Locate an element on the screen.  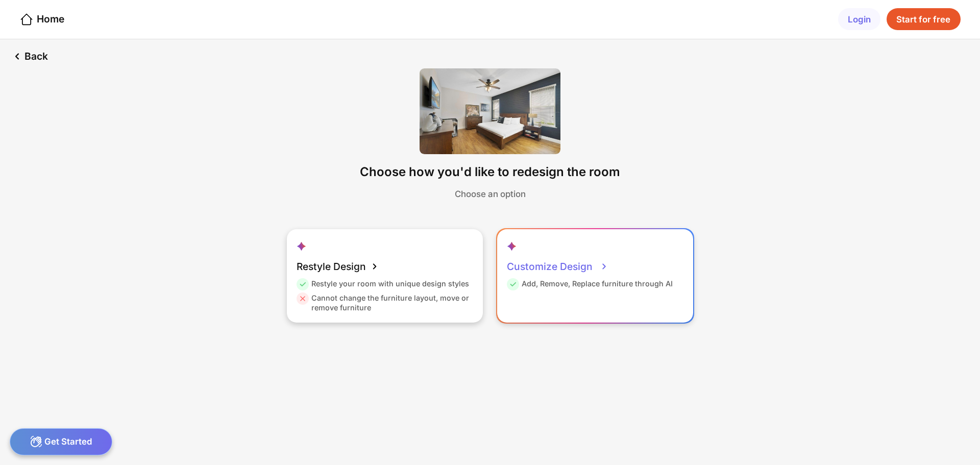
div: Choose how you'd like to redesign the room is located at coordinates (490, 172).